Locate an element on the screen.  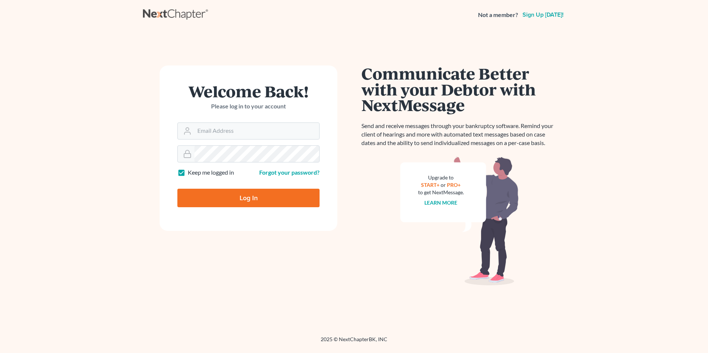
strong: Not a member? is located at coordinates (498, 15).